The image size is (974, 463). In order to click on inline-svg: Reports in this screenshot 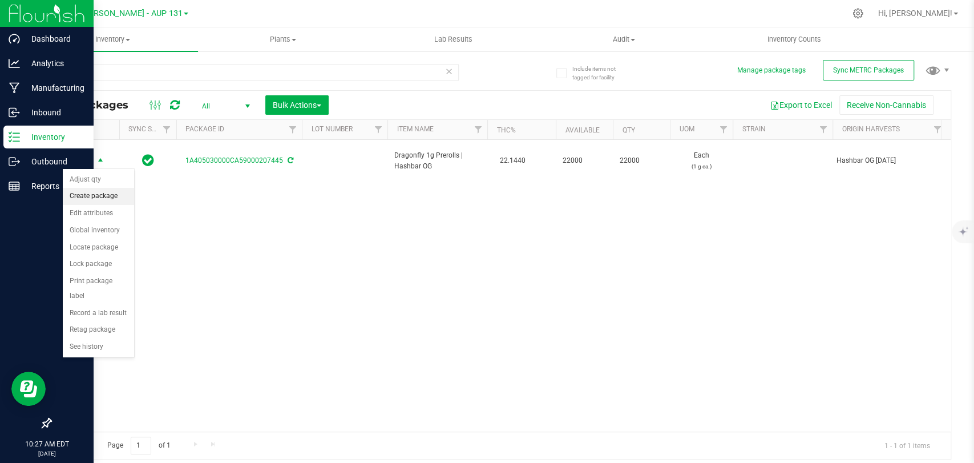, I will do `click(14, 186)`.